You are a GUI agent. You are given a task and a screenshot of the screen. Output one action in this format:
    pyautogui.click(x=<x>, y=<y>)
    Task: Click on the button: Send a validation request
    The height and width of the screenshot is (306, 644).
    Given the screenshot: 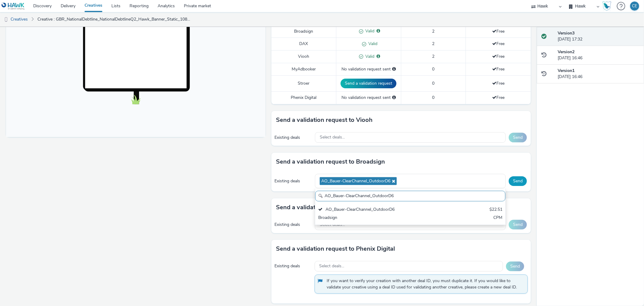 What is the action you would take?
    pyautogui.click(x=368, y=84)
    